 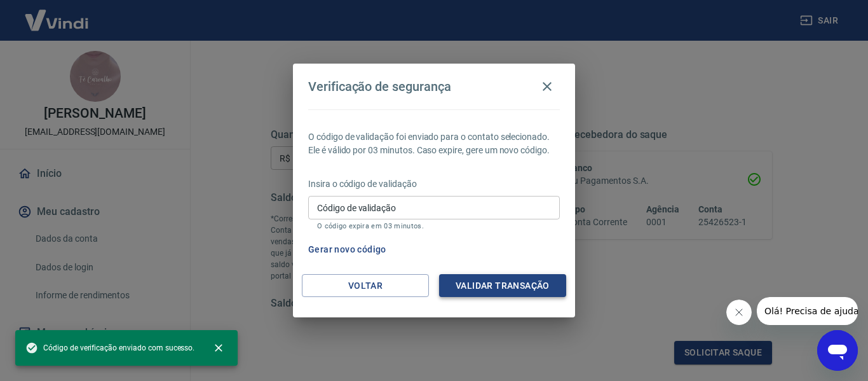 I want to click on button: Validar transação, so click(x=503, y=285).